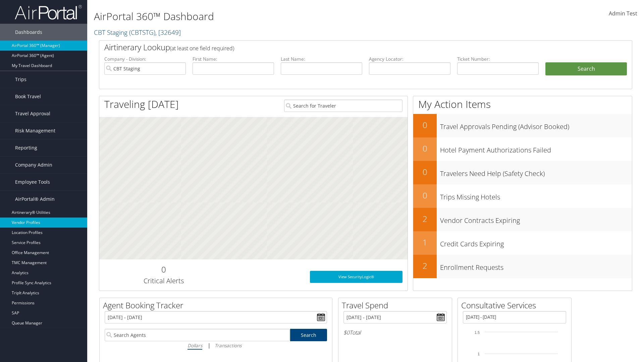 The height and width of the screenshot is (362, 644). What do you see at coordinates (586, 69) in the screenshot?
I see `button: Search` at bounding box center [586, 69].